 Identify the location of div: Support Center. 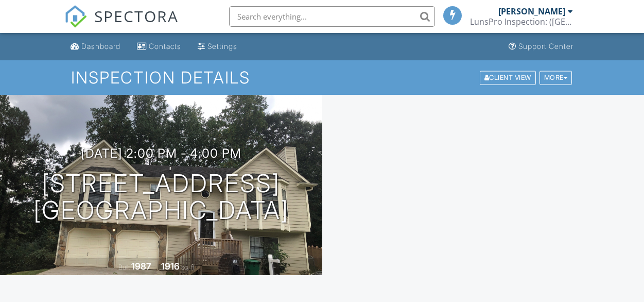
(546, 46).